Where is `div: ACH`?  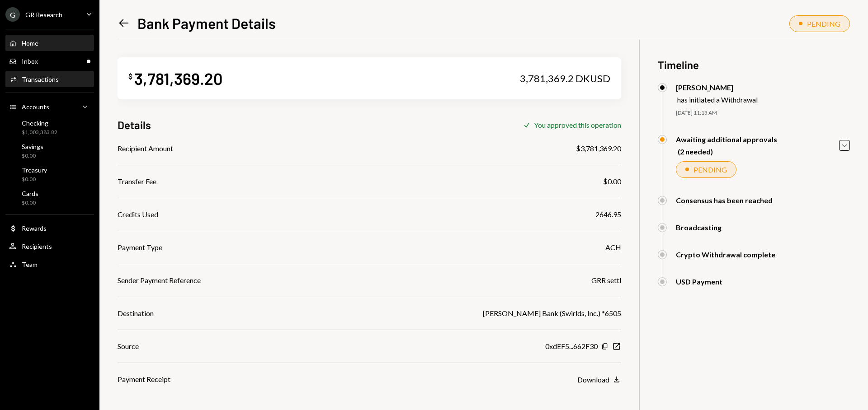 div: ACH is located at coordinates (613, 248).